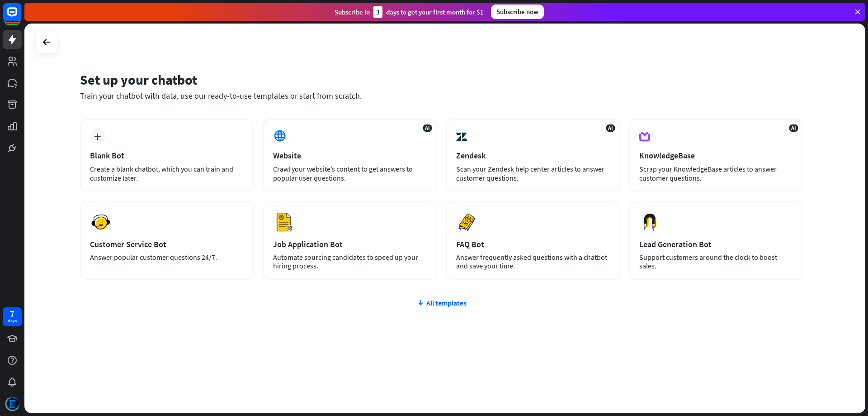  Describe the element at coordinates (167, 174) in the screenshot. I see `div: Create a blank chatbot, which you can train and customize later.` at that location.